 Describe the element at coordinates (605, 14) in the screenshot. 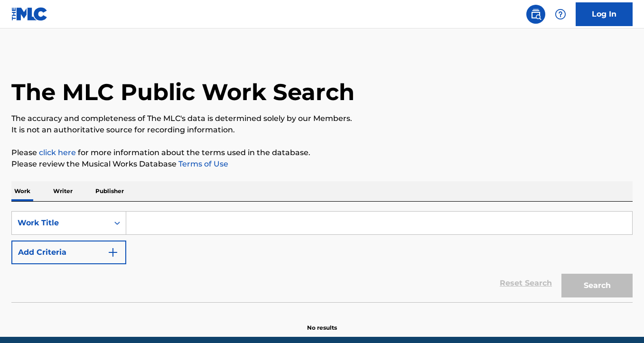

I see `a: Log In` at that location.